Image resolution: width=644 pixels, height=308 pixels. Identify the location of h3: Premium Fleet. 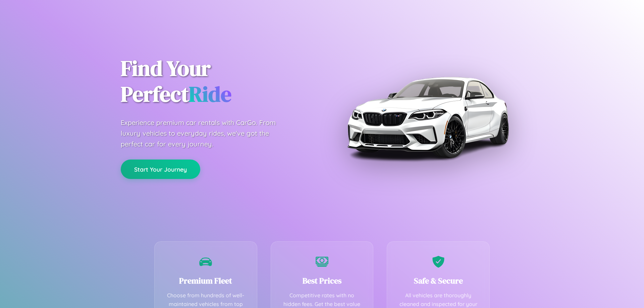
(206, 281).